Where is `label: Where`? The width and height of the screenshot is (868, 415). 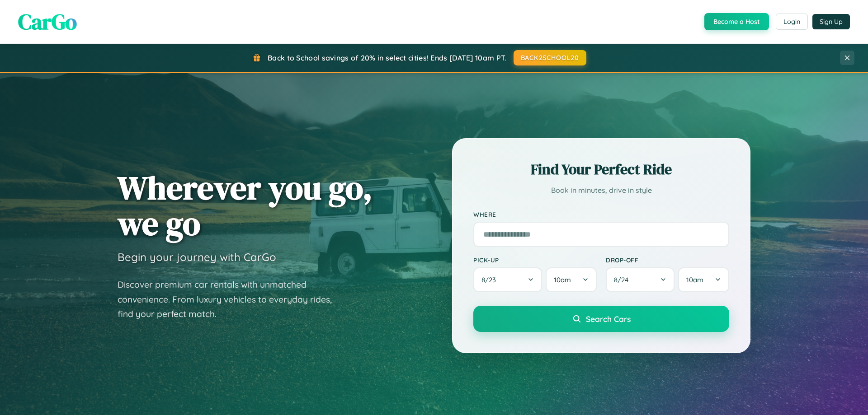 label: Where is located at coordinates (601, 214).